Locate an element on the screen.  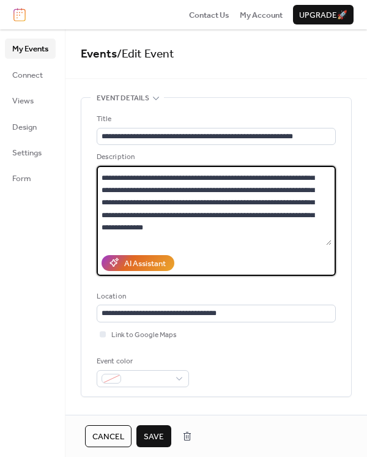
a: Connect is located at coordinates (30, 75).